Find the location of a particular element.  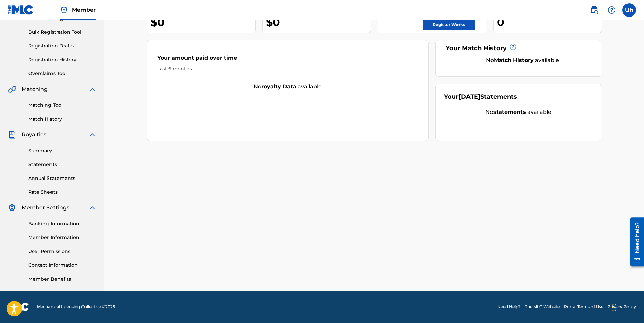

img: help is located at coordinates (612, 10).